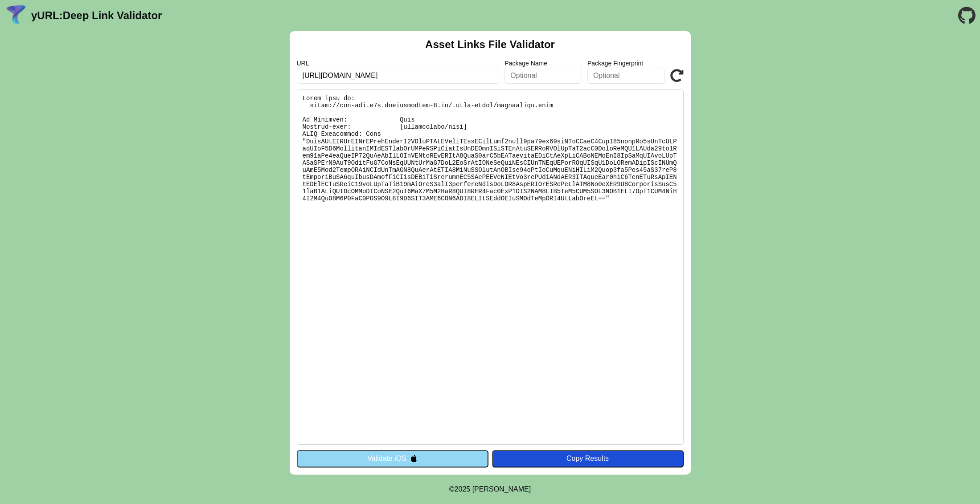 Image resolution: width=980 pixels, height=504 pixels. What do you see at coordinates (463, 489) in the screenshot?
I see `span: 2025` at bounding box center [463, 489].